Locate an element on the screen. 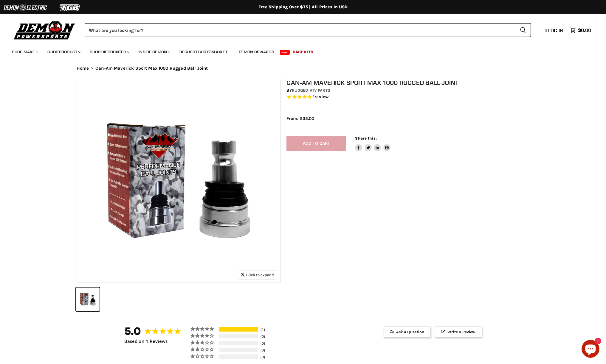 This screenshot has height=364, width=606. h1: Can-Am Maverick Sport Max 1000 Rugged Ball Joint is located at coordinates (411, 82).